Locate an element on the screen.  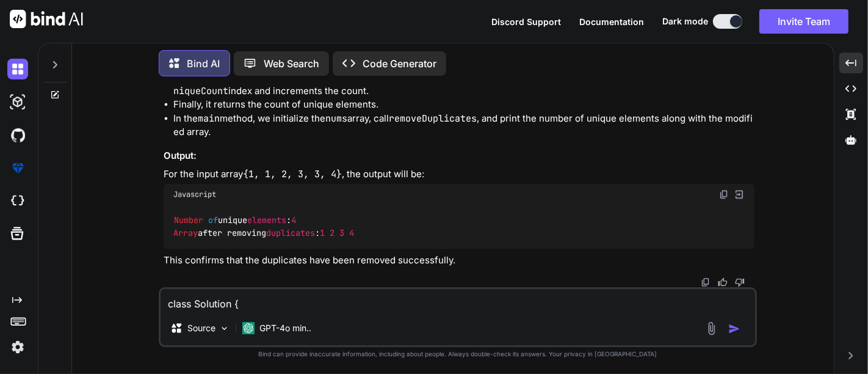
span: Dark mode is located at coordinates (685, 22).